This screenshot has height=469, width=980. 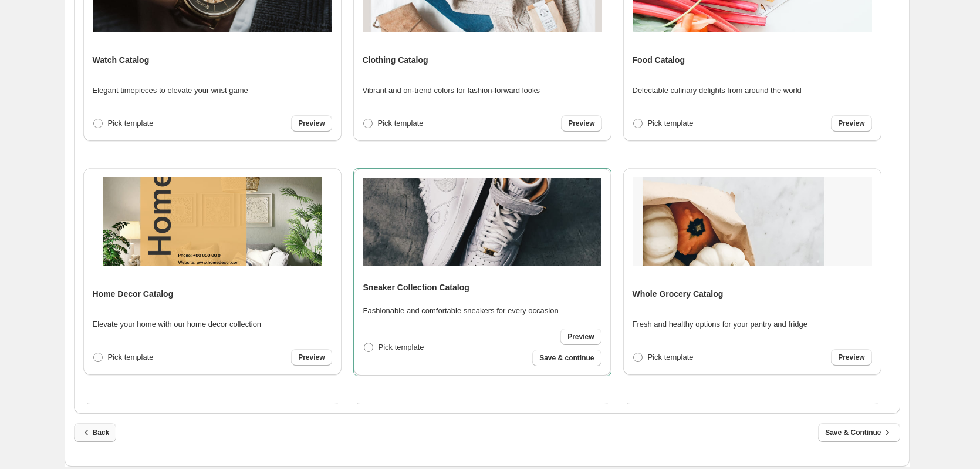 I want to click on h4: Food Catalog, so click(x=658, y=60).